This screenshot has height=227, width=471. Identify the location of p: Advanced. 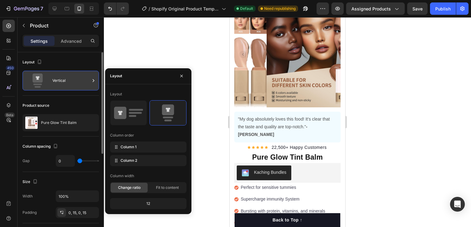
(71, 41).